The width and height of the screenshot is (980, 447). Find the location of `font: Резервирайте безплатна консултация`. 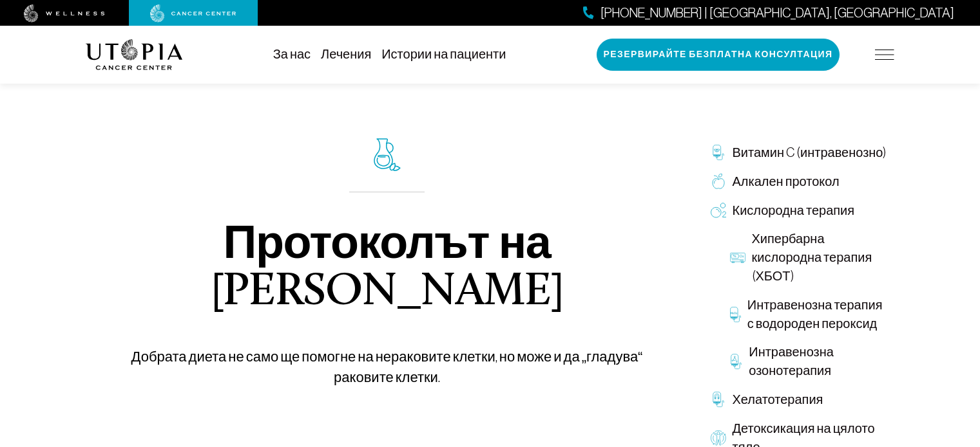

font: Резервирайте безплатна консултация is located at coordinates (718, 54).